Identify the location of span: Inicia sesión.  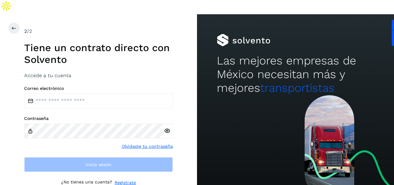
(98, 164).